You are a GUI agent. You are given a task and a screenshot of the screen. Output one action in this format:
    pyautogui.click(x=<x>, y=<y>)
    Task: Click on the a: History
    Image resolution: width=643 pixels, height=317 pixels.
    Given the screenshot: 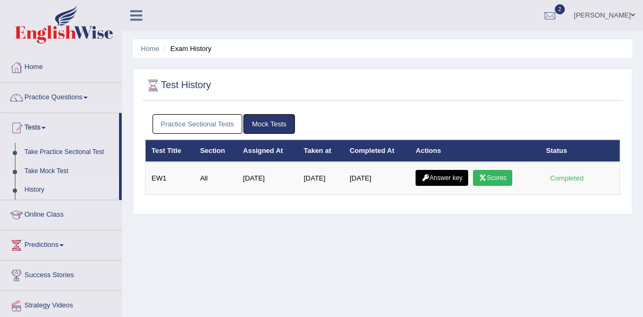 What is the action you would take?
    pyautogui.click(x=69, y=190)
    